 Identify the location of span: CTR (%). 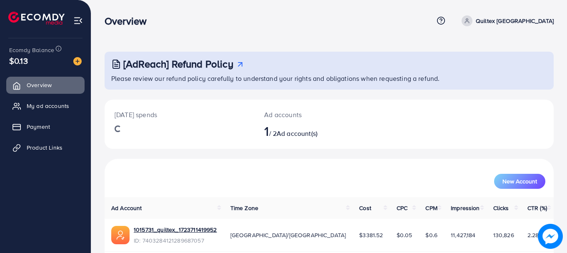
(537, 208).